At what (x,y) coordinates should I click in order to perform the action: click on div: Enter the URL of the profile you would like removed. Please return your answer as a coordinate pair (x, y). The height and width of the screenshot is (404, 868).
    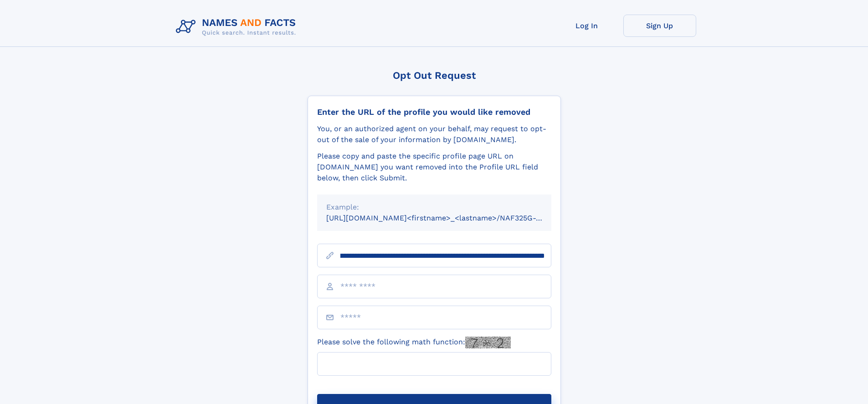
    Looking at the image, I should click on (434, 112).